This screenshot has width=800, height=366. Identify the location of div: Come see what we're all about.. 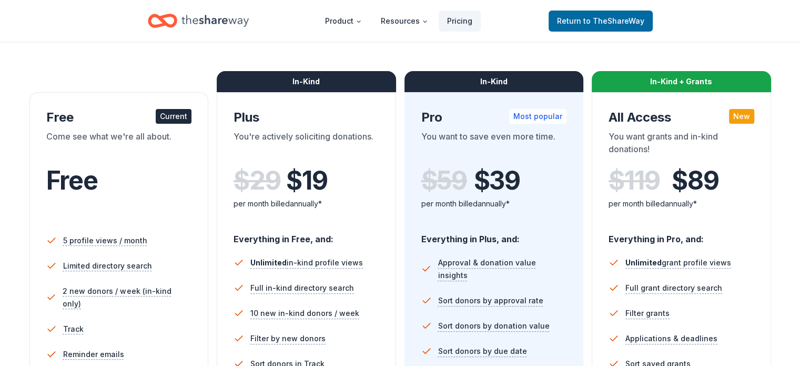
(119, 145).